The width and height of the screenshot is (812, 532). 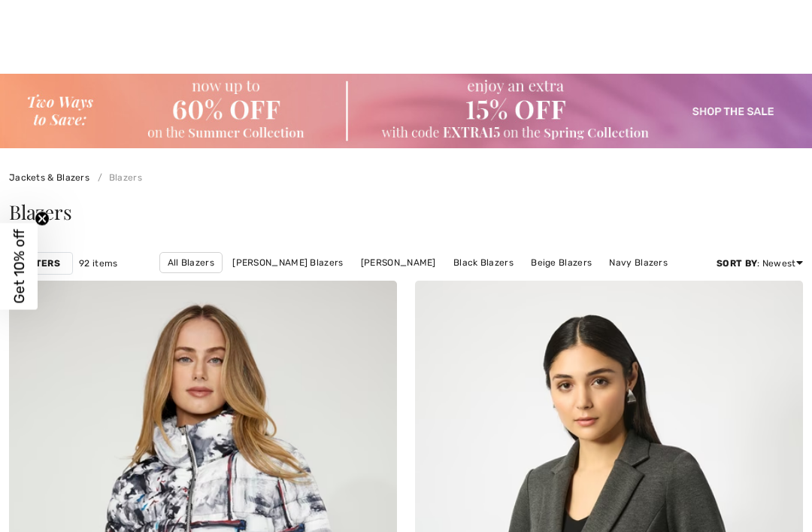 What do you see at coordinates (561, 262) in the screenshot?
I see `a: Beige Blazers` at bounding box center [561, 262].